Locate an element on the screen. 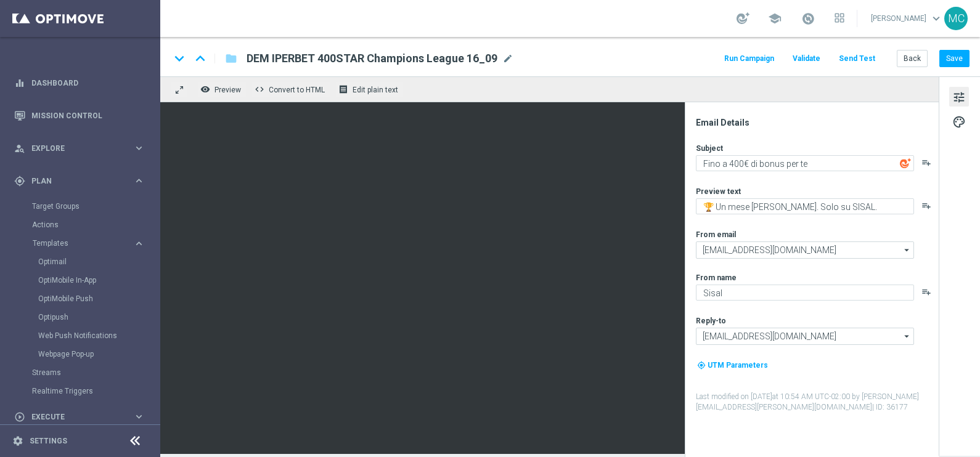 Image resolution: width=980 pixels, height=457 pixels. a: OptiMobile In-App is located at coordinates (83, 280).